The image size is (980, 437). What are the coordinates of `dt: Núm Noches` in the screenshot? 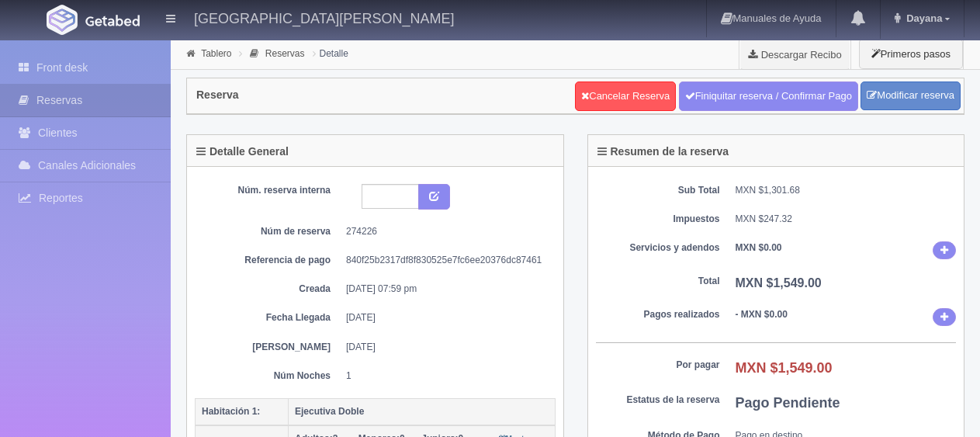 It's located at (269, 376).